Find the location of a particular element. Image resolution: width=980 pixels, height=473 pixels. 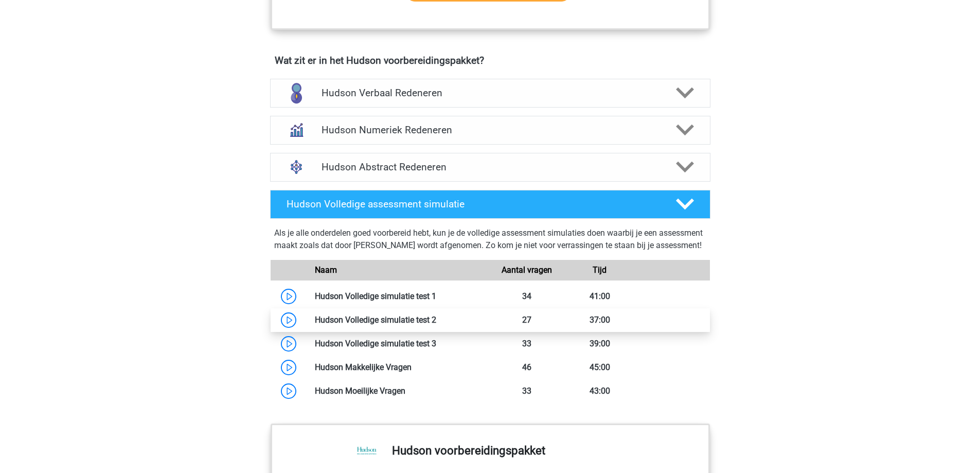

h4: Hudson Abstract Redeneren is located at coordinates (490, 167).